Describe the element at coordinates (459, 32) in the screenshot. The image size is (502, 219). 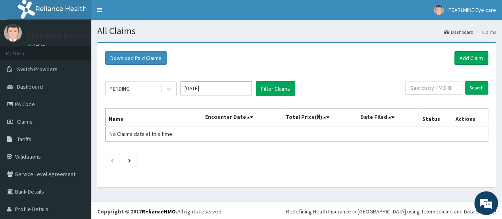
I see `a: Dashboard` at that location.